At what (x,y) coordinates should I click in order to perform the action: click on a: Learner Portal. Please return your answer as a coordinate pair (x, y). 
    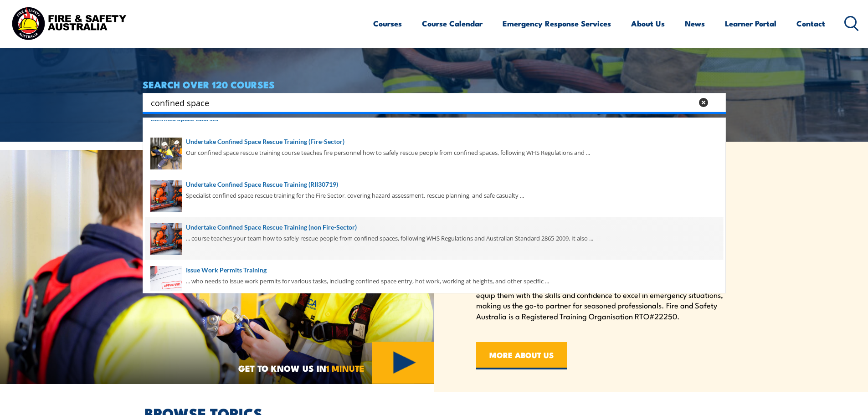
    Looking at the image, I should click on (750, 23).